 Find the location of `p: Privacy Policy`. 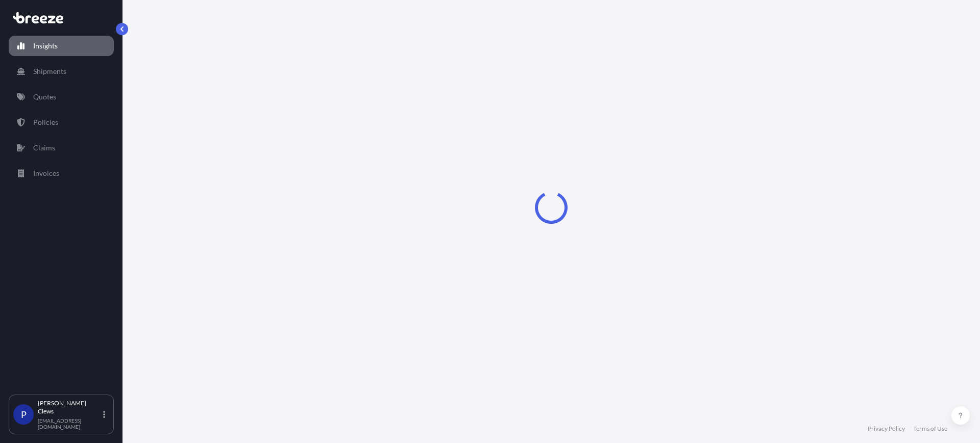

p: Privacy Policy is located at coordinates (886, 429).